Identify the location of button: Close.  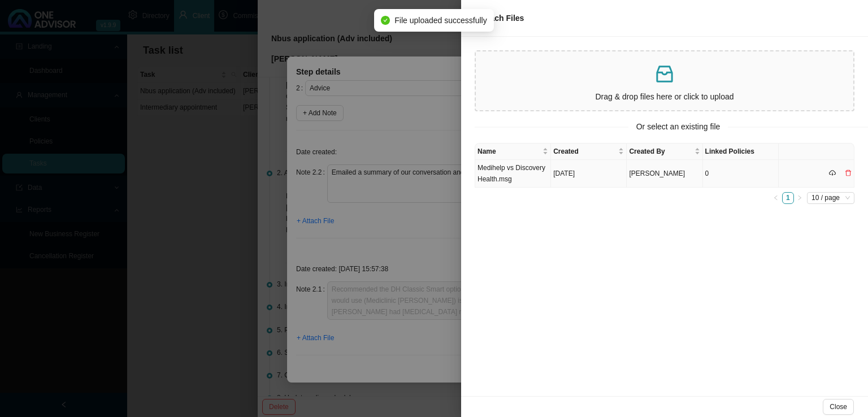
(838, 407).